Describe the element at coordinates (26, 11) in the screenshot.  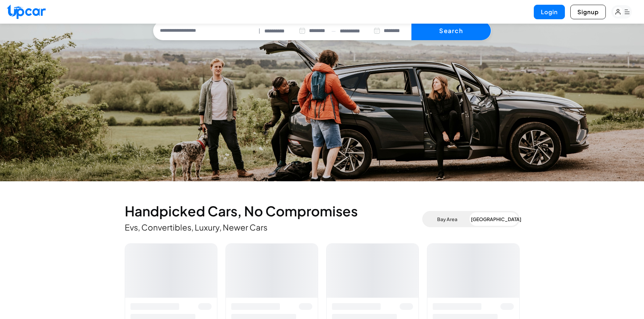
I see `img: Upcar Logo` at that location.